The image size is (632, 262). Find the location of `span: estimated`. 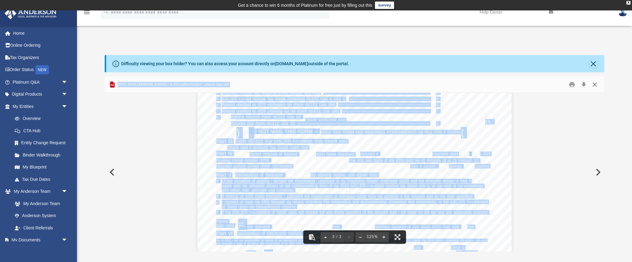

span: estimated is located at coordinates (276, 105).